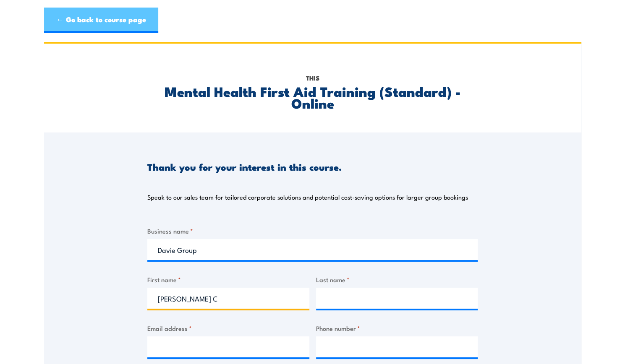  I want to click on label: Business name, so click(312, 231).